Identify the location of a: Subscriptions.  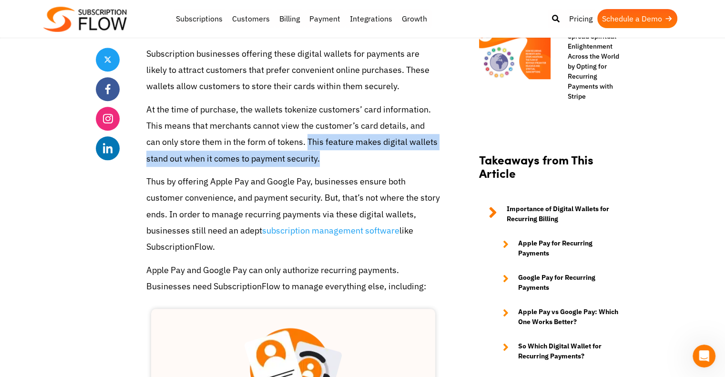
(199, 19).